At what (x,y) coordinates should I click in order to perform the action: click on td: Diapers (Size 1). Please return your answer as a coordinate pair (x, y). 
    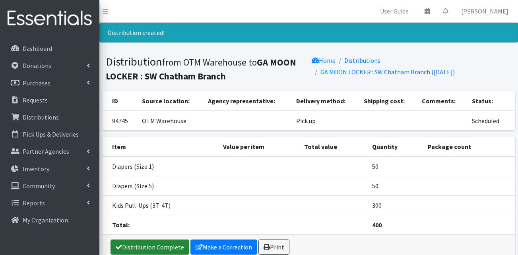
    Looking at the image, I should click on (161, 167).